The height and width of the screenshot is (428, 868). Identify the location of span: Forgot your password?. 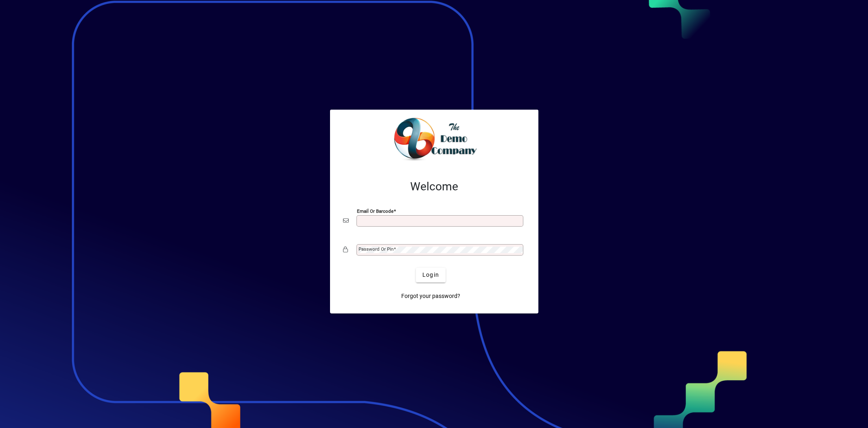
(430, 295).